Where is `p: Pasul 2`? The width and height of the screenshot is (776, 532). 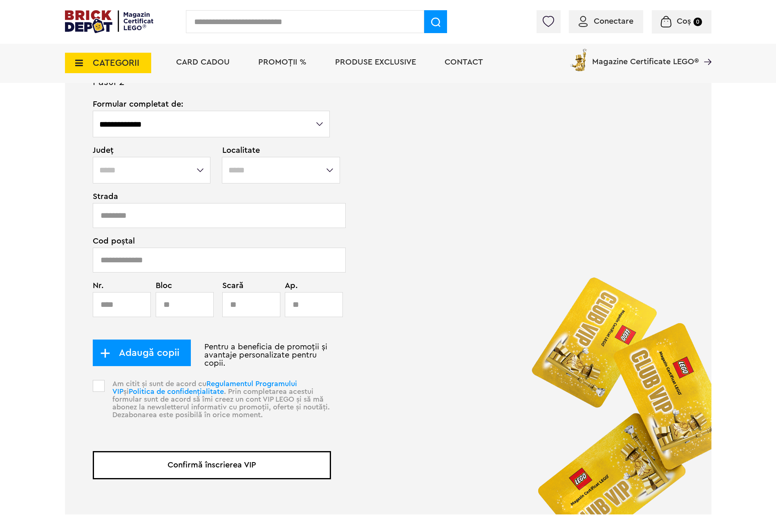 p: Pasul 2 is located at coordinates (388, 89).